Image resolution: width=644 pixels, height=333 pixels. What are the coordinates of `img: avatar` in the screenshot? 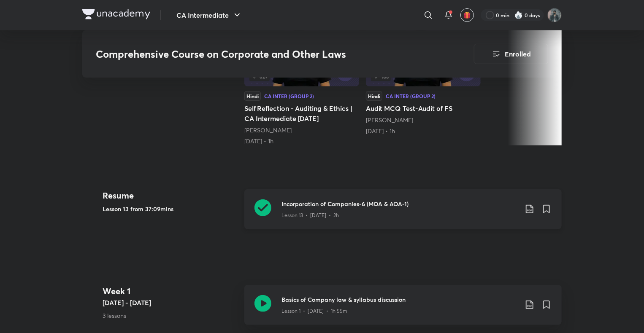 It's located at (467, 15).